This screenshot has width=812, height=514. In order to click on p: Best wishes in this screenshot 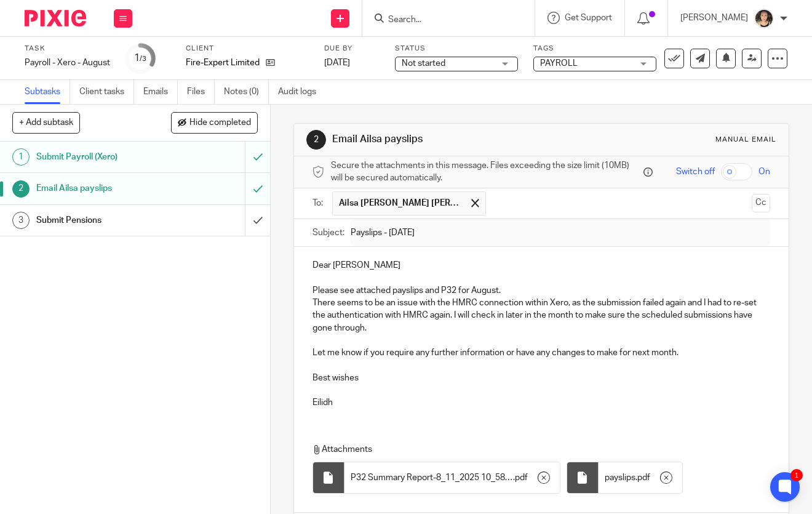, I will do `click(542, 378)`.